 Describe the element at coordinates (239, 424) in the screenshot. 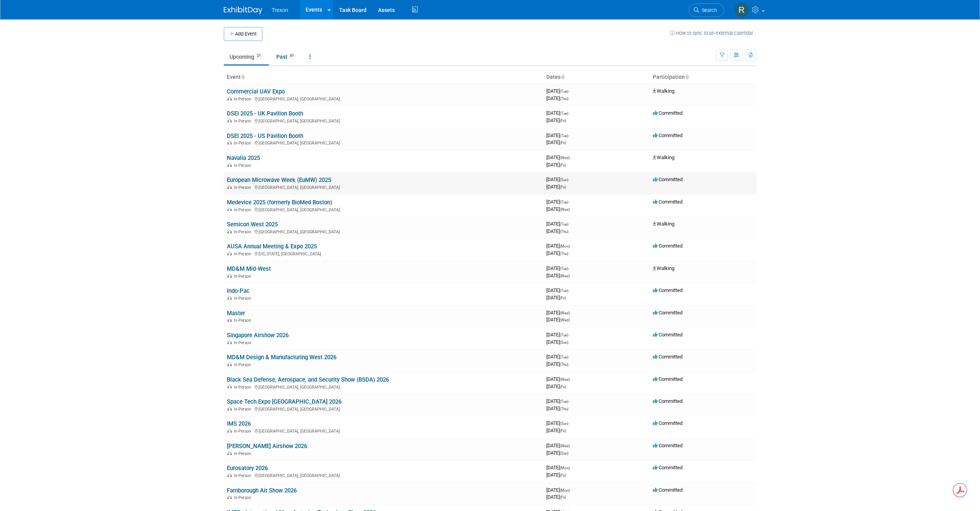

I see `a: IMS 2026` at that location.